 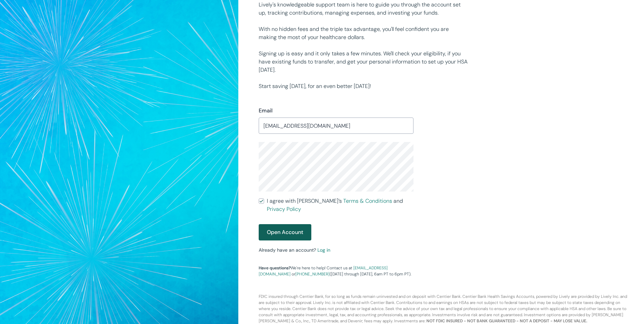 What do you see at coordinates (294, 250) in the screenshot?
I see `small: Already have an account?` at bounding box center [294, 250].